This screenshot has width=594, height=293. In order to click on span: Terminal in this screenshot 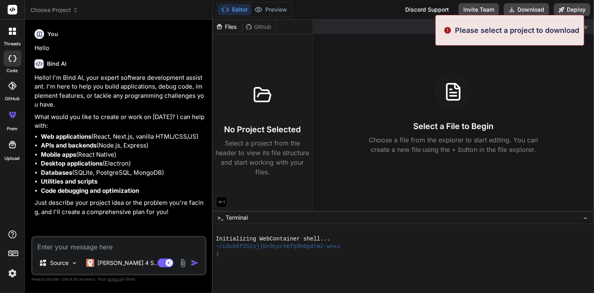, I will do `click(237, 218)`.